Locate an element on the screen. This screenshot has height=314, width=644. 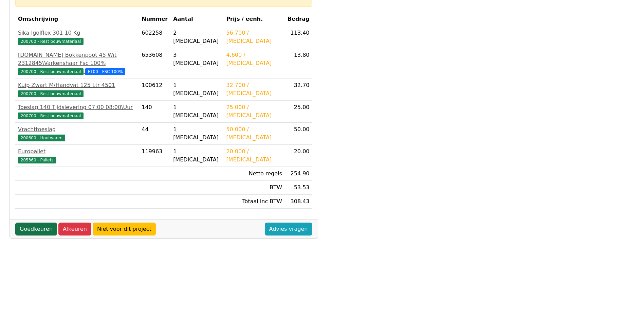
span: F100 - FSC 100% is located at coordinates (106, 72).